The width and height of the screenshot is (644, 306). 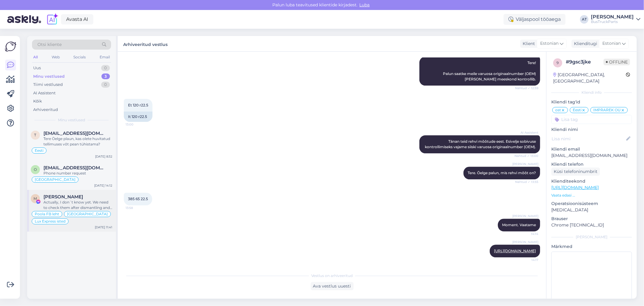 What do you see at coordinates (527, 234) in the screenshot?
I see `span: 14:14` at bounding box center [527, 234].